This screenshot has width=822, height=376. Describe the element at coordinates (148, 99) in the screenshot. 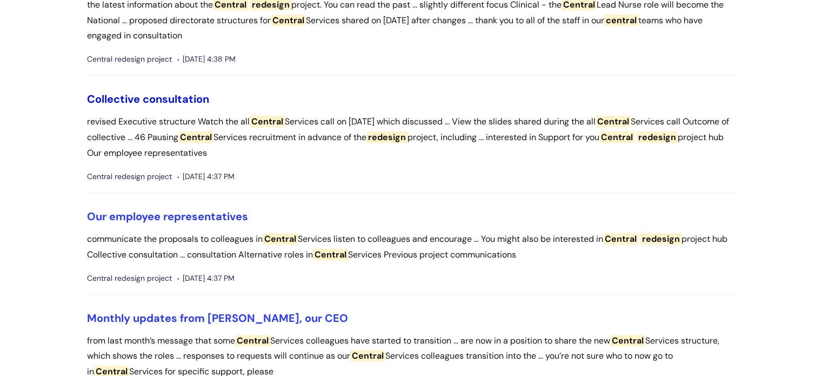

I see `a: Collective consultation` at that location.